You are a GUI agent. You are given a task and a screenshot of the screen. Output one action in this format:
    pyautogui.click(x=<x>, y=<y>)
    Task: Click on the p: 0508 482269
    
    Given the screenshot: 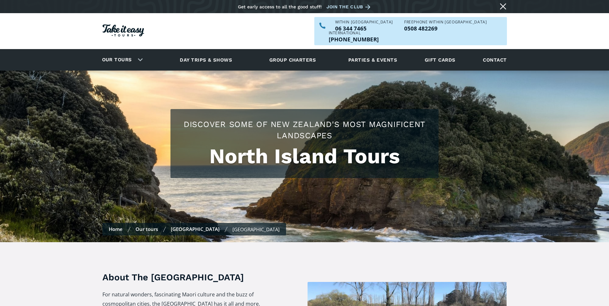 What is the action you would take?
    pyautogui.click(x=445, y=28)
    